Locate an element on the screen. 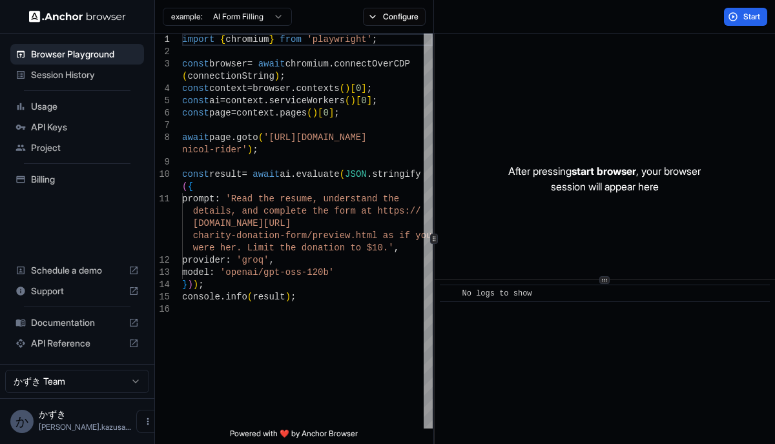 This screenshot has width=775, height=444. div: 13 is located at coordinates (162, 272).